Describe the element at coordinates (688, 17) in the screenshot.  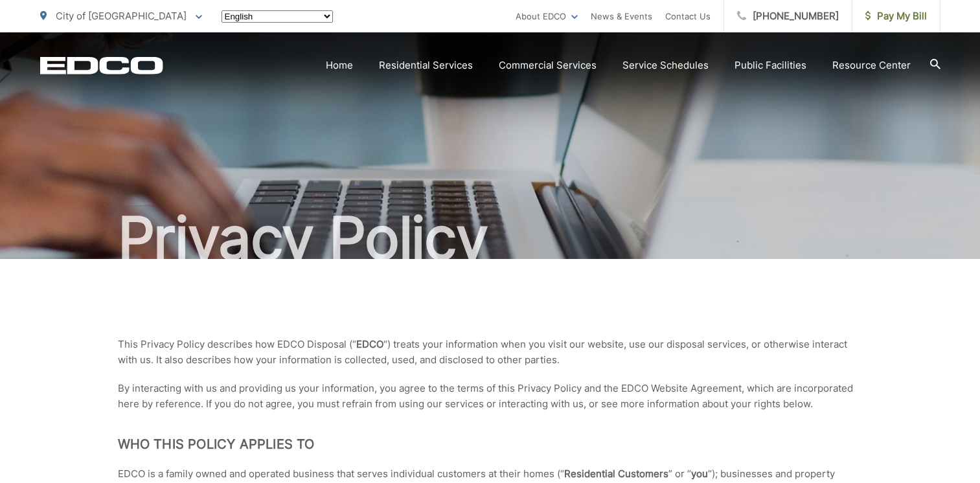
I see `a: Contact Us` at that location.